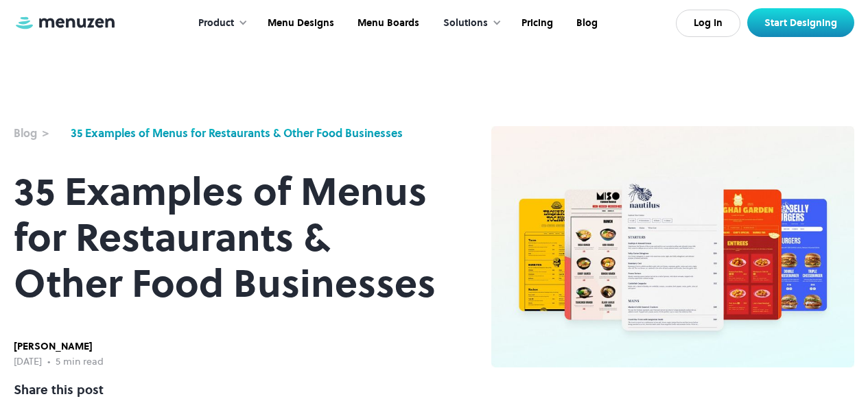 The width and height of the screenshot is (868, 401). Describe the element at coordinates (708, 23) in the screenshot. I see `a: Log In` at that location.